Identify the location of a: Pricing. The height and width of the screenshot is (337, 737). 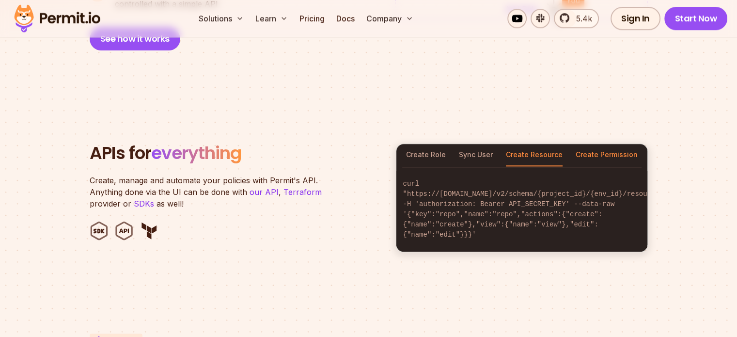
(312, 18).